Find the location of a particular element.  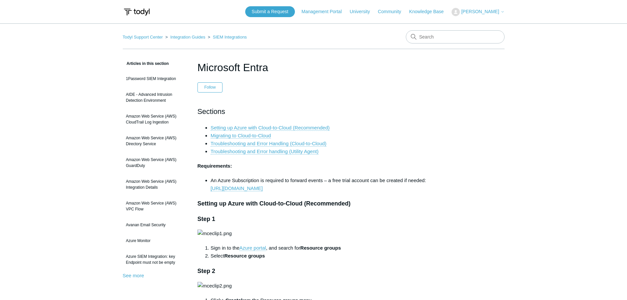

li: Sign in to the , and search for is located at coordinates (320, 248).